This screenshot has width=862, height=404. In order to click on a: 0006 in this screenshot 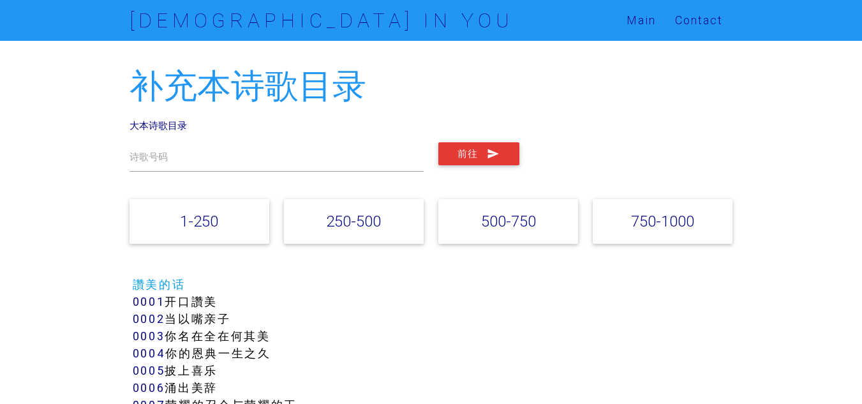, I will do `click(149, 387)`.